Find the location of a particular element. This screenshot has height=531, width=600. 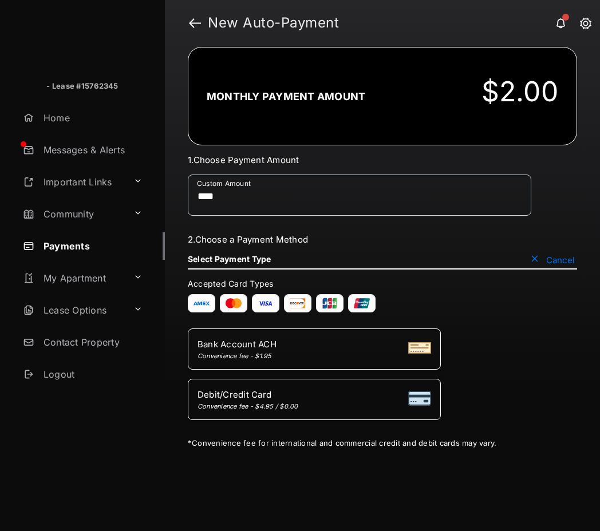

button: Cancel is located at coordinates (552, 260).